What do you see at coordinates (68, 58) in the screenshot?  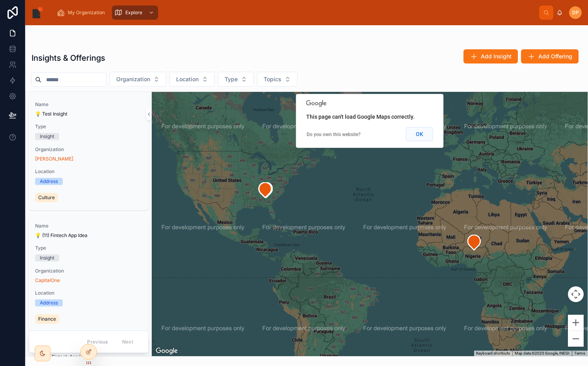 I see `h1: Insights & Offerings` at bounding box center [68, 58].